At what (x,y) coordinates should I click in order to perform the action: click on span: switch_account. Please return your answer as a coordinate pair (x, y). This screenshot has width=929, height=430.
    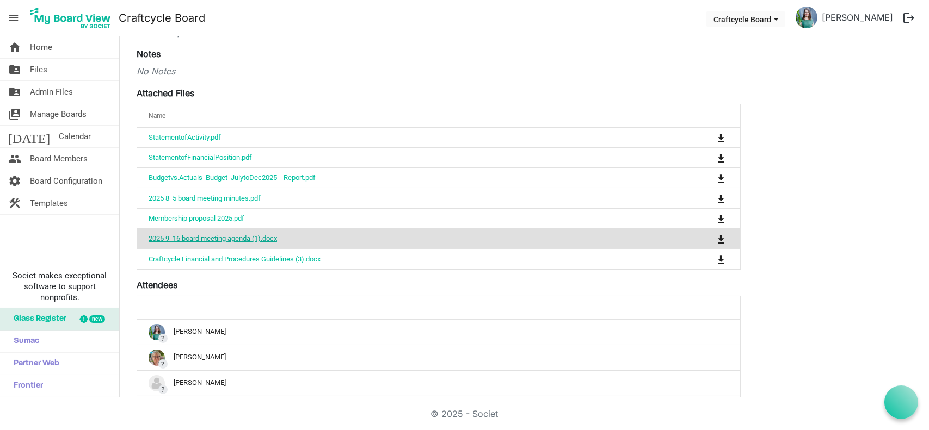
    Looking at the image, I should click on (15, 114).